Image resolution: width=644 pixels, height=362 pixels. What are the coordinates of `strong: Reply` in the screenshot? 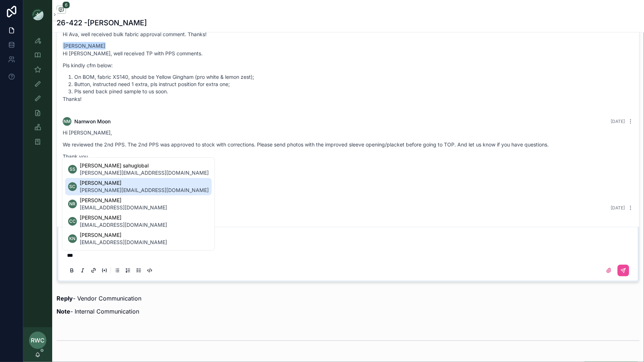 It's located at (65, 299).